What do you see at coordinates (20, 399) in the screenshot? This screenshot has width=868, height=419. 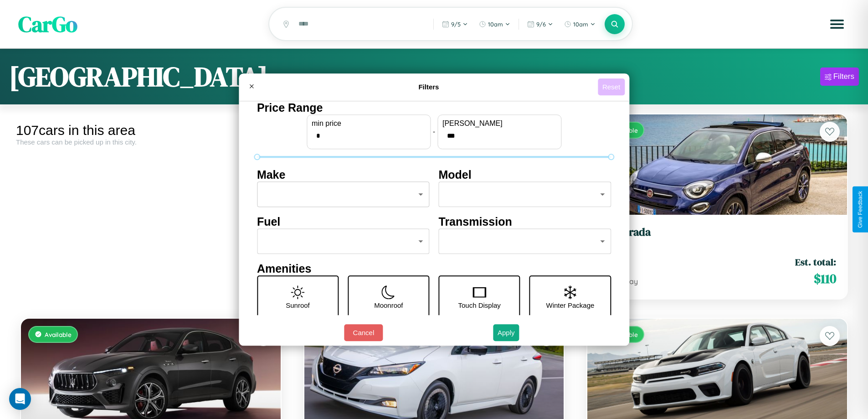 I see `div: Open Intercom Messenger` at bounding box center [20, 399].